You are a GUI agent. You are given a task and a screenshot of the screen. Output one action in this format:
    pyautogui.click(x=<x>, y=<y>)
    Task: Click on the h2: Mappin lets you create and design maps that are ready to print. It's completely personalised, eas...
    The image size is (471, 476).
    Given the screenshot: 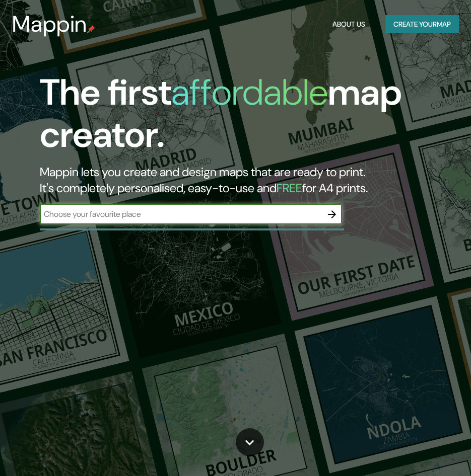 What is the action you would take?
    pyautogui.click(x=228, y=180)
    